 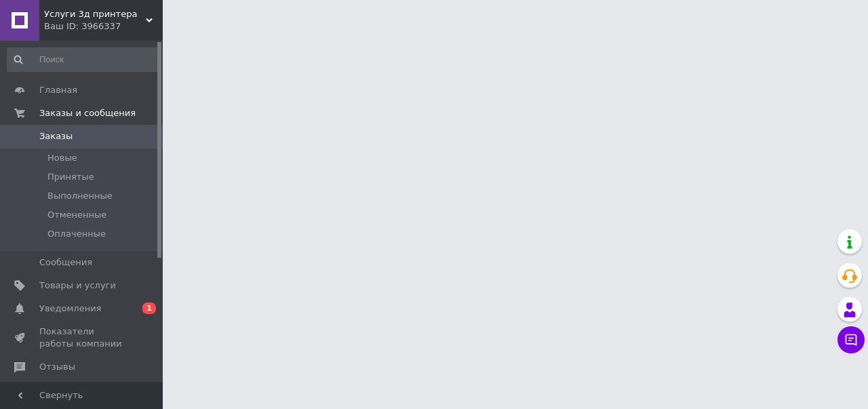 I want to click on span: Товары и услуги, so click(x=78, y=285).